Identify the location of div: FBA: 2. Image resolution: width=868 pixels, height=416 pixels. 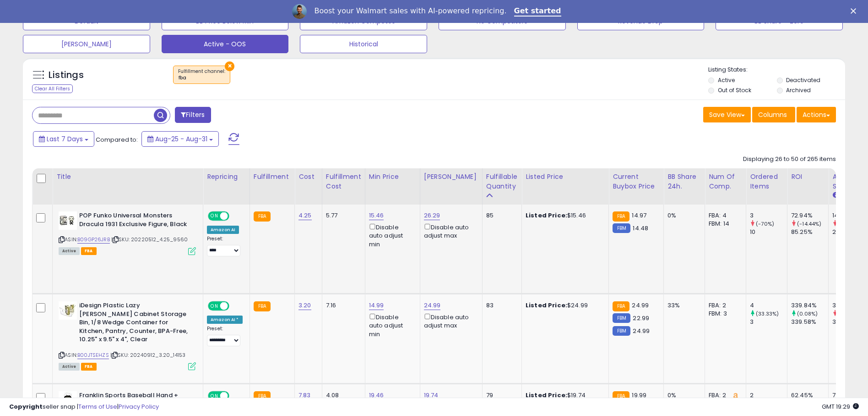
(723, 305).